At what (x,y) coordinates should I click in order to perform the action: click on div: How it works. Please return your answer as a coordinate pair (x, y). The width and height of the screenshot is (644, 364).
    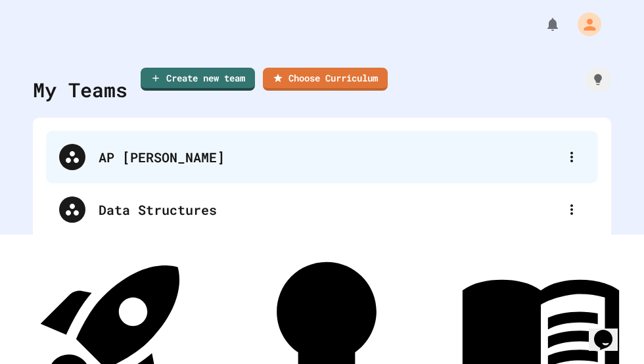
    Looking at the image, I should click on (598, 79).